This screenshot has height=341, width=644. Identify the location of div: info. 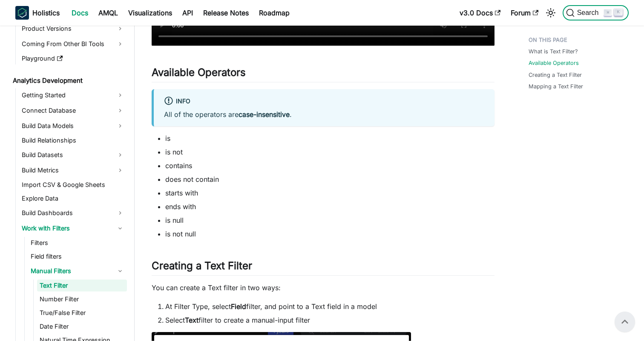
(324, 101).